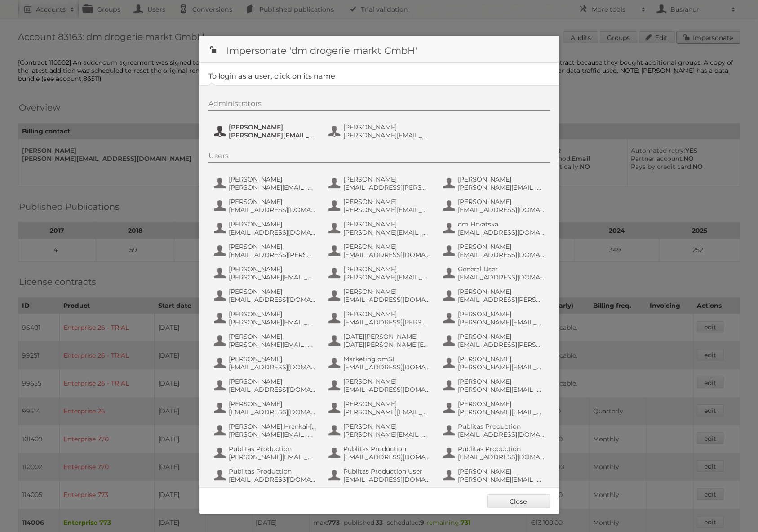  What do you see at coordinates (386, 472) in the screenshot?
I see `span: Publitas Production User` at bounding box center [386, 472].